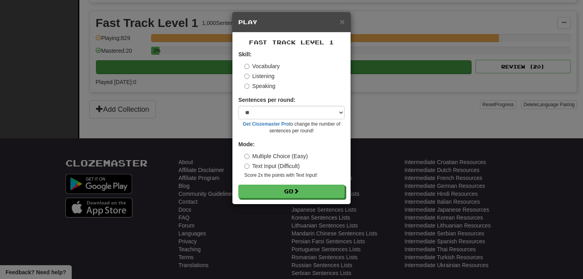  Describe the element at coordinates (245, 54) in the screenshot. I see `strong: Skill:` at that location.